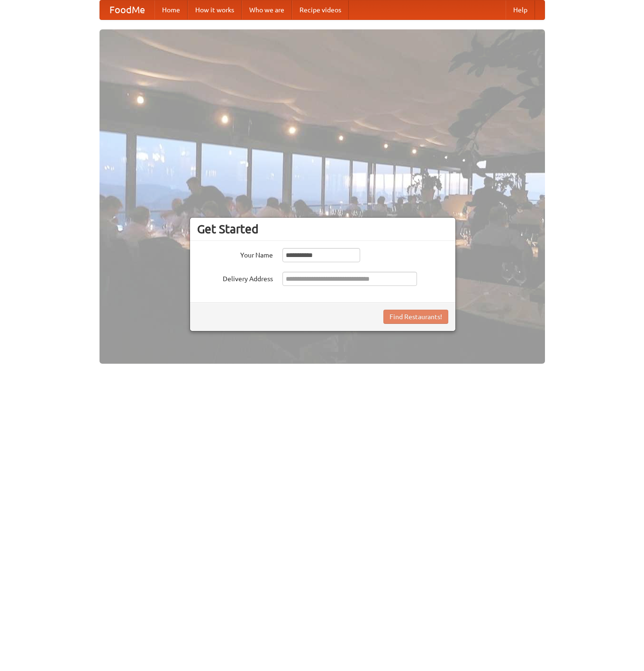 This screenshot has height=671, width=644. What do you see at coordinates (521, 10) in the screenshot?
I see `a: Help` at bounding box center [521, 10].